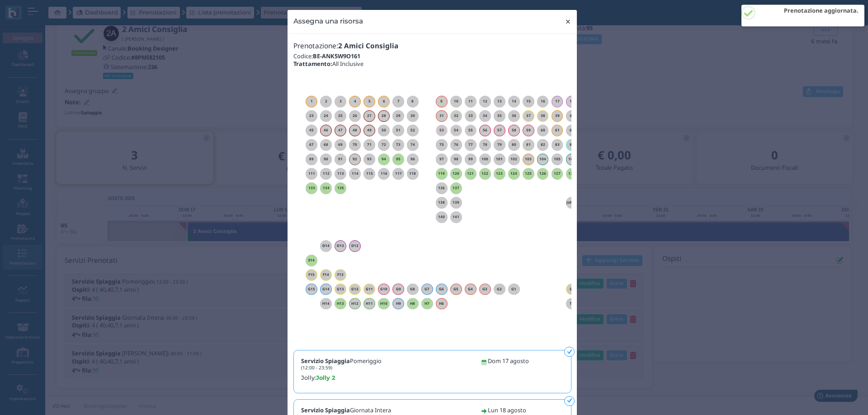 The width and height of the screenshot is (868, 415). Describe the element at coordinates (340, 188) in the screenshot. I see `h6: 135` at that location.